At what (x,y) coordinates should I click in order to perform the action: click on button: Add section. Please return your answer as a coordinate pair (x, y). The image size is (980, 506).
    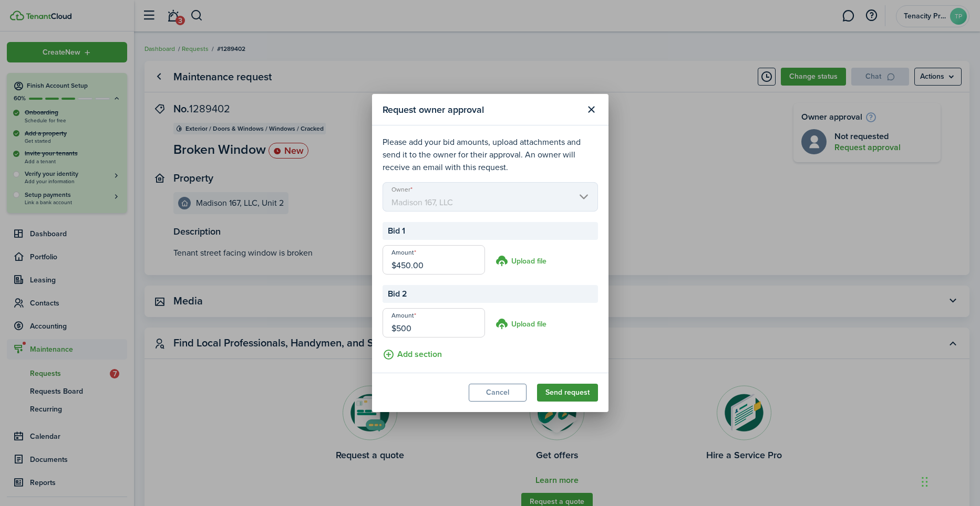
    Looking at the image, I should click on (412, 354).